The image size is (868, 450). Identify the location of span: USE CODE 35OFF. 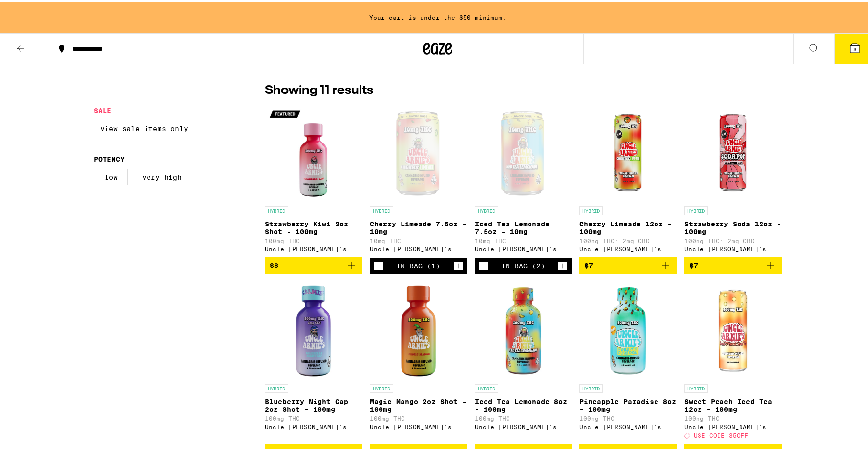
(721, 434).